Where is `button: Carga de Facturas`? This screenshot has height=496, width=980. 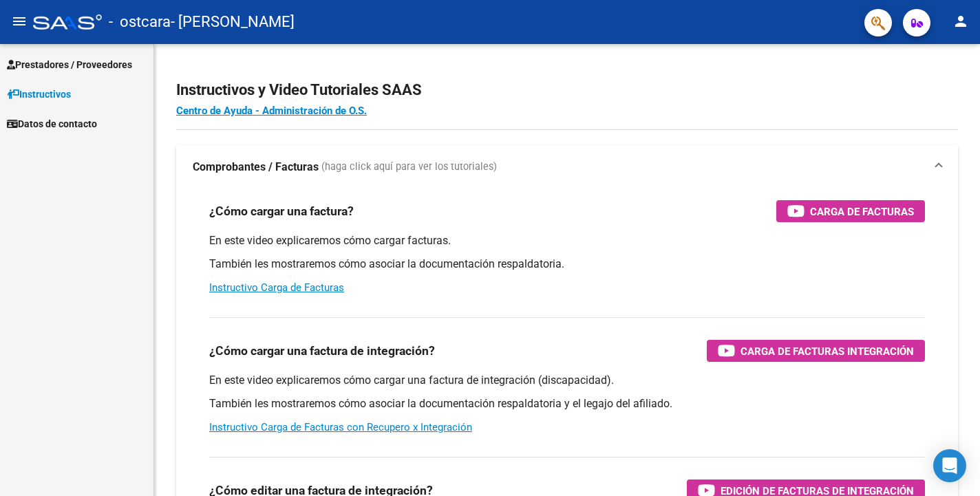 button: Carga de Facturas is located at coordinates (851, 211).